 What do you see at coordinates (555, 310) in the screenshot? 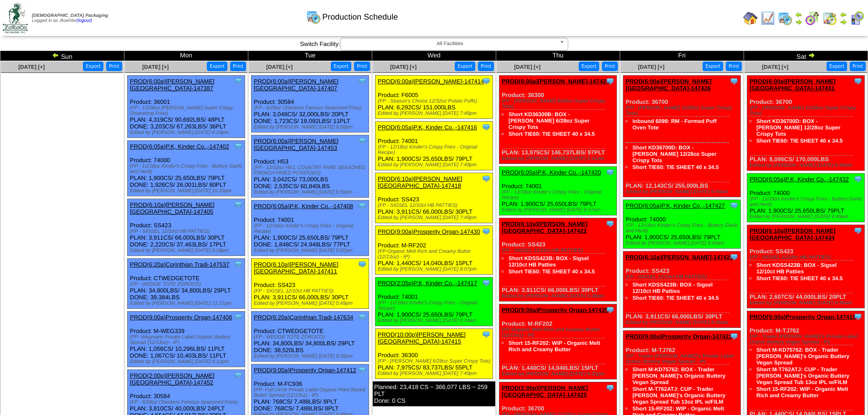
I see `a: PROD(9:00a)Prosperity Organ-147435` at bounding box center [555, 310].